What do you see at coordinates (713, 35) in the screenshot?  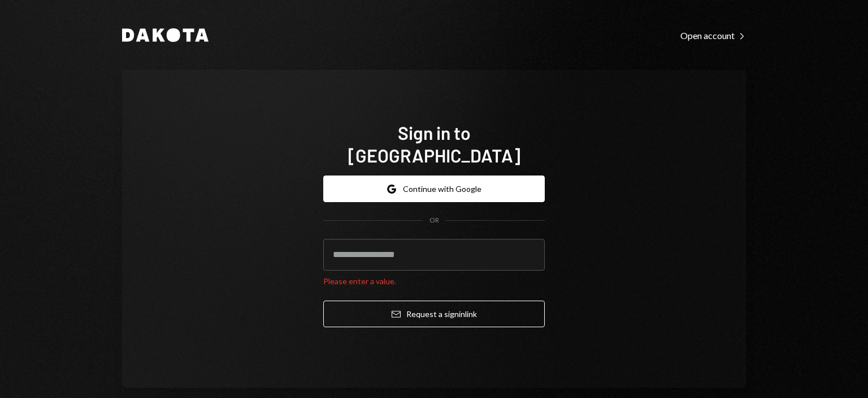 I see `a: Open account` at bounding box center [713, 35].